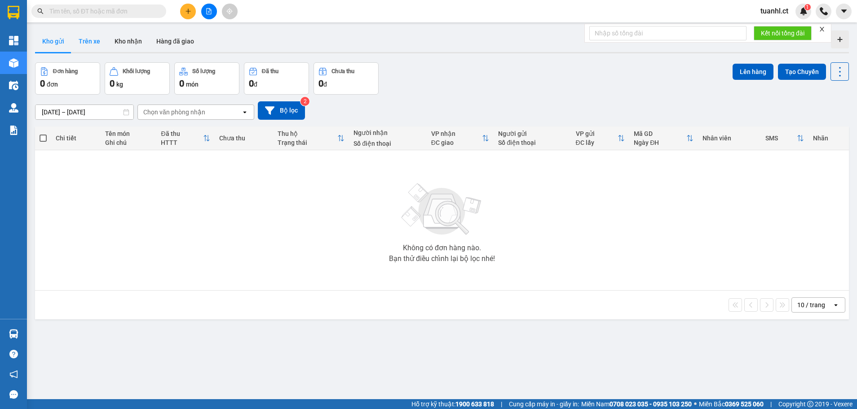  Describe the element at coordinates (774, 11) in the screenshot. I see `span: tuanhl.ct` at that location.